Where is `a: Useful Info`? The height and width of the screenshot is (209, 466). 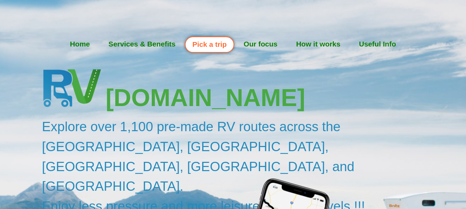 a: Useful Info is located at coordinates (378, 44).